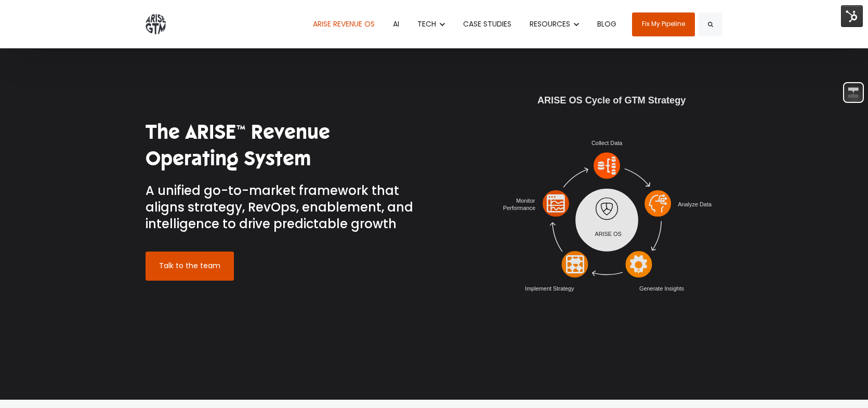 This screenshot has height=408, width=868. I want to click on img: ARISE OS systemised - visual selection 1, so click(606, 193).